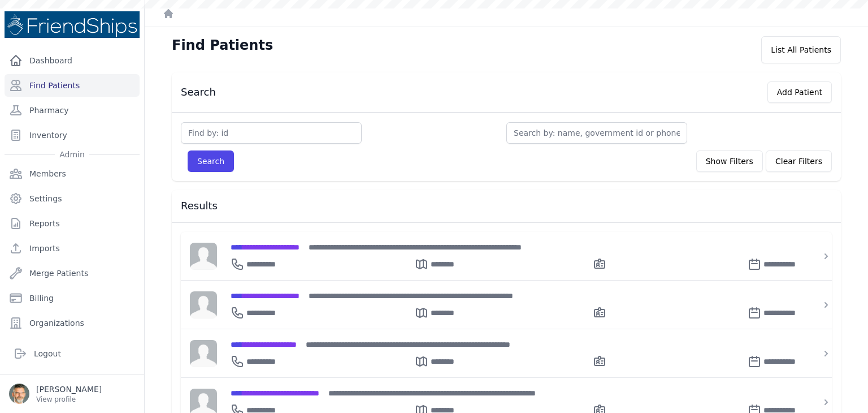  I want to click on a: Logout, so click(72, 354).